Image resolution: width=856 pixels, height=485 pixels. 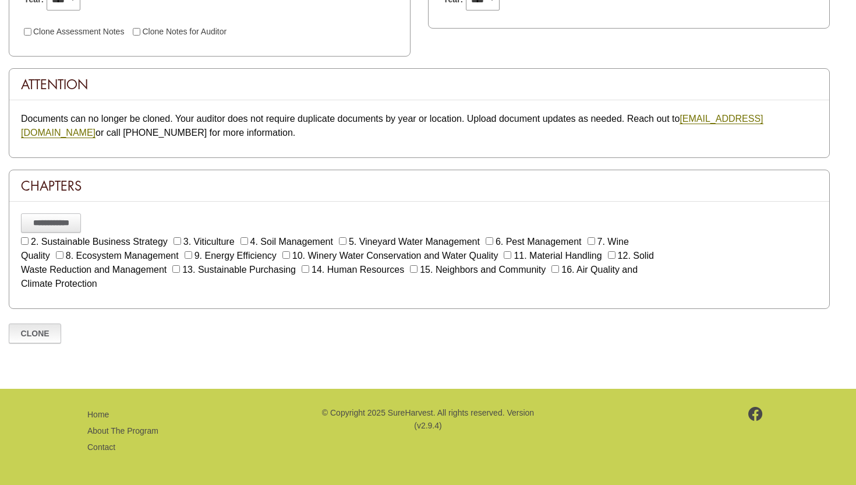 What do you see at coordinates (756, 414) in the screenshot?
I see `img: footer-facebook.png` at bounding box center [756, 414].